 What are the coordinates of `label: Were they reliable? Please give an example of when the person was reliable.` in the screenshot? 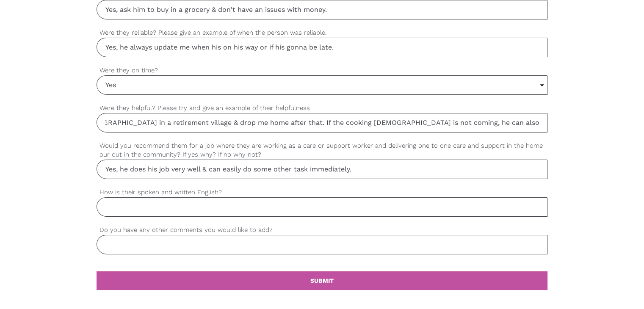 It's located at (322, 33).